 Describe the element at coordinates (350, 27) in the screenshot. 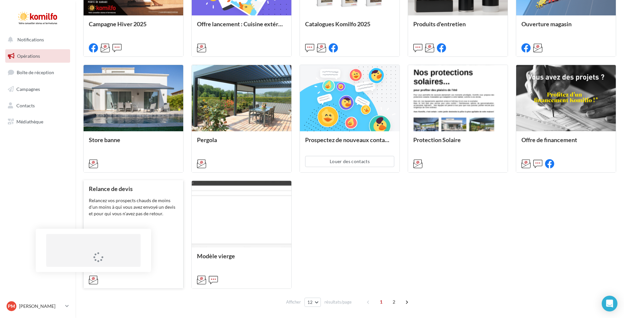

I see `div: Catalogues Komilfo 2025` at that location.